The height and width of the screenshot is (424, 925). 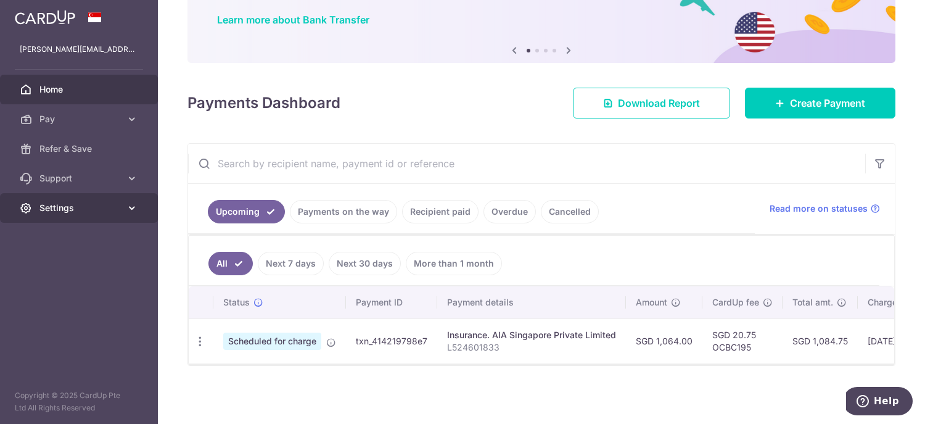 I want to click on a: Cancelled, so click(x=570, y=212).